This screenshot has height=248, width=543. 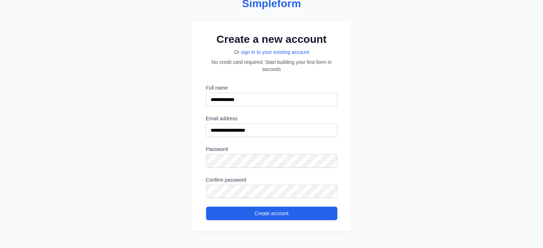 What do you see at coordinates (272, 66) in the screenshot?
I see `p: No credit card required. Start building your first form in seconds` at bounding box center [272, 66].